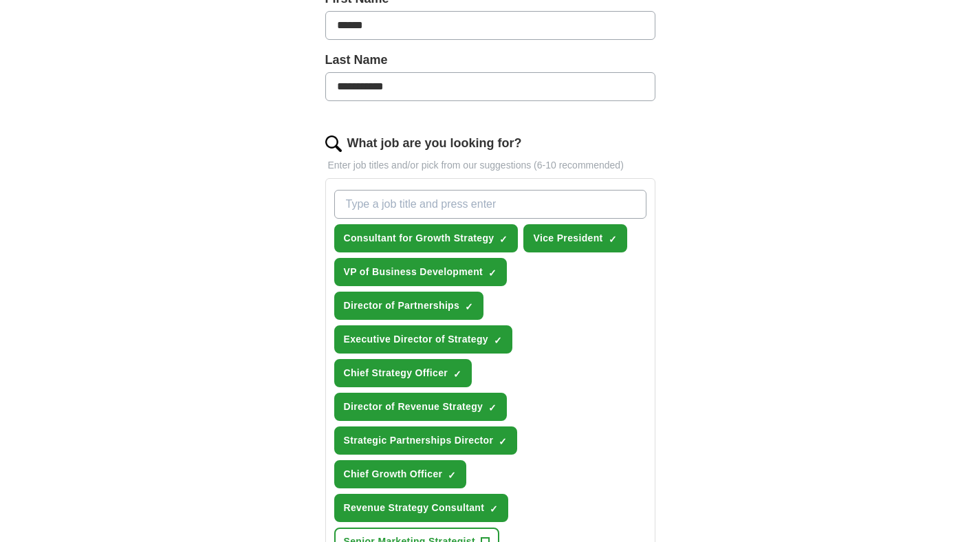 The width and height of the screenshot is (980, 542). What do you see at coordinates (414, 271) in the screenshot?
I see `span: VP of Business Development` at bounding box center [414, 271].